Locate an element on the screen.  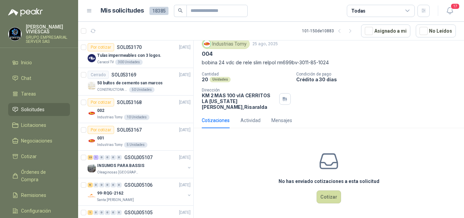
a: Chat is located at coordinates (39, 78).